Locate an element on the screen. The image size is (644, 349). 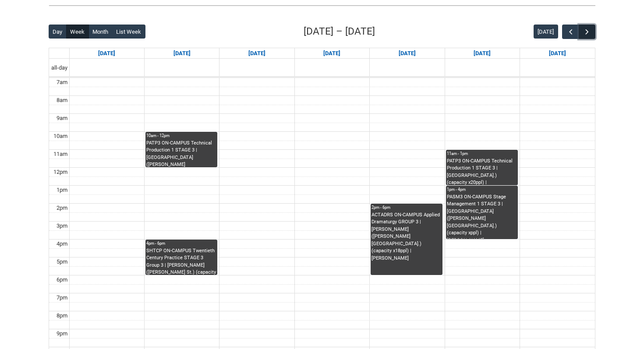
a: Go to September 20, 2025 is located at coordinates (558, 54).